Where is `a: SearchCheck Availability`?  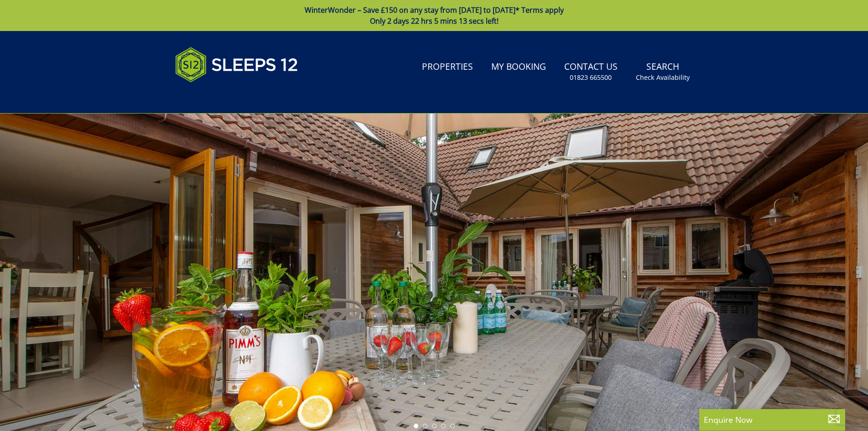
a: SearchCheck Availability is located at coordinates (663, 72).